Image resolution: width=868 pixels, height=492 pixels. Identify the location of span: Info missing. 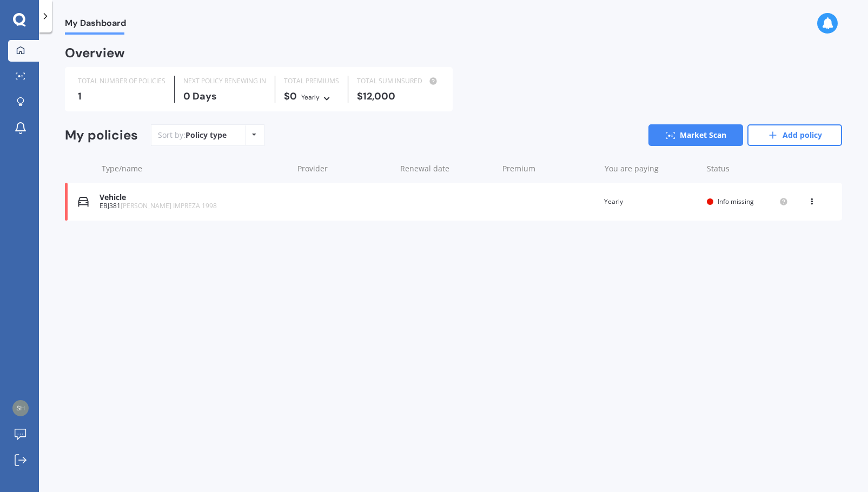
(735, 201).